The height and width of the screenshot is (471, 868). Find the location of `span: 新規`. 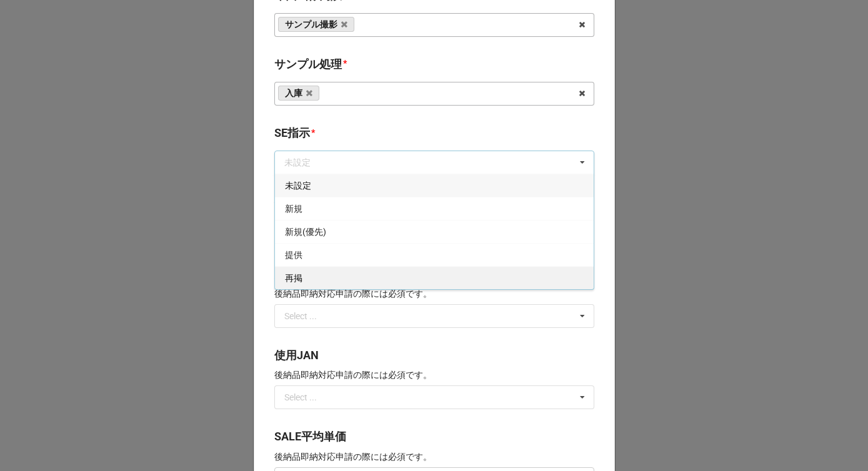

span: 新規 is located at coordinates (293, 209).